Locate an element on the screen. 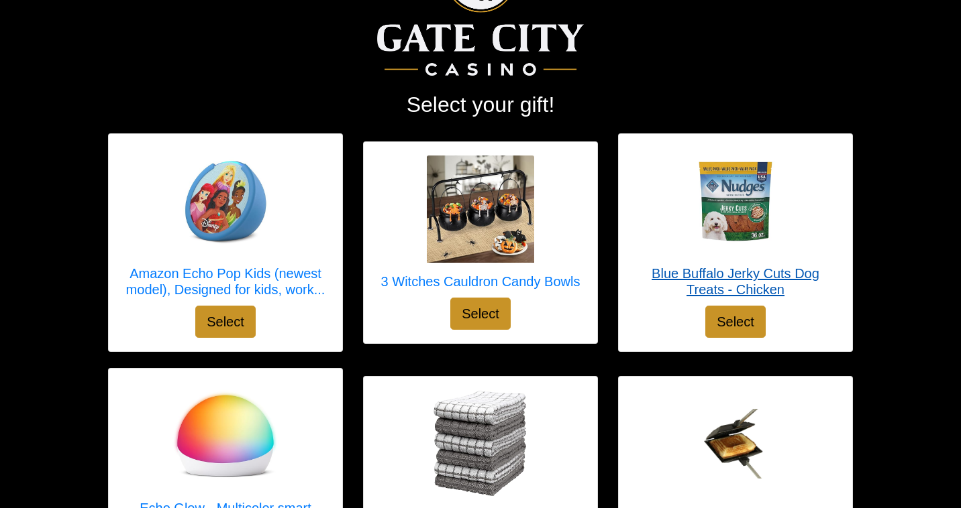  a: Blue Buffalo Jerky Cuts Dog Treats - Chicken Blue Buffalo Jerky Cuts Dog Treats - Chicken is located at coordinates (735, 227).